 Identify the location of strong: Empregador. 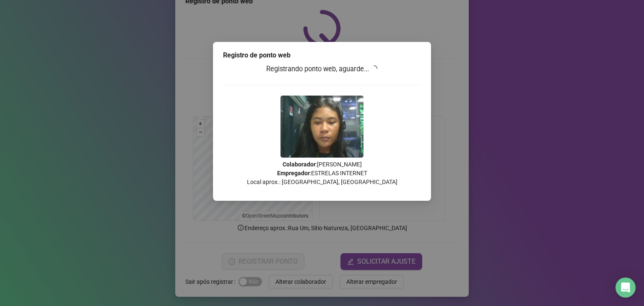
(294, 173).